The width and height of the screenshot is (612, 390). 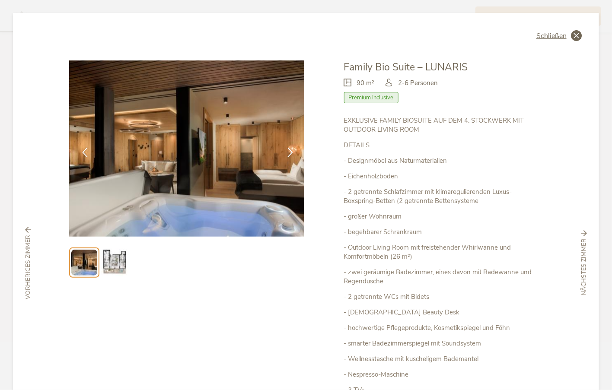 What do you see at coordinates (443, 176) in the screenshot?
I see `p: - Eichenholzboden` at bounding box center [443, 176].